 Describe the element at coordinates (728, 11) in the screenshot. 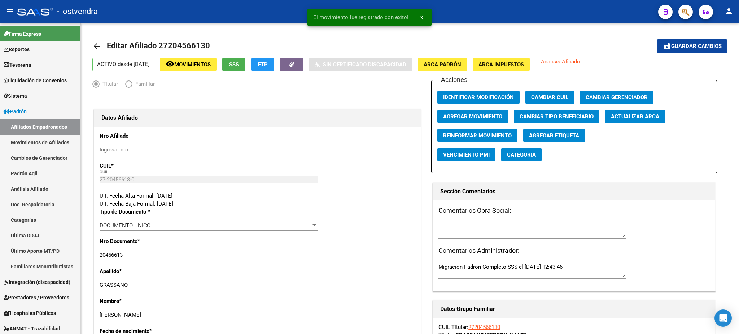

I see `mat-icon: person` at that location.